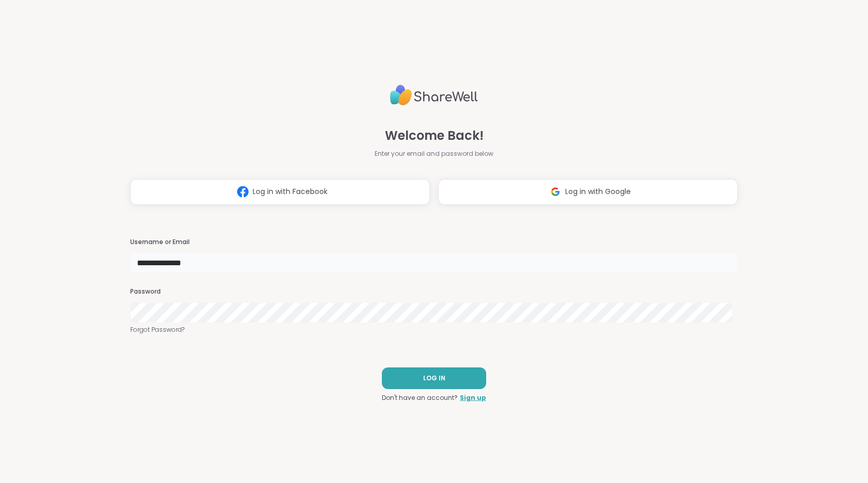 This screenshot has height=483, width=868. What do you see at coordinates (473, 398) in the screenshot?
I see `a: Sign up` at bounding box center [473, 398].